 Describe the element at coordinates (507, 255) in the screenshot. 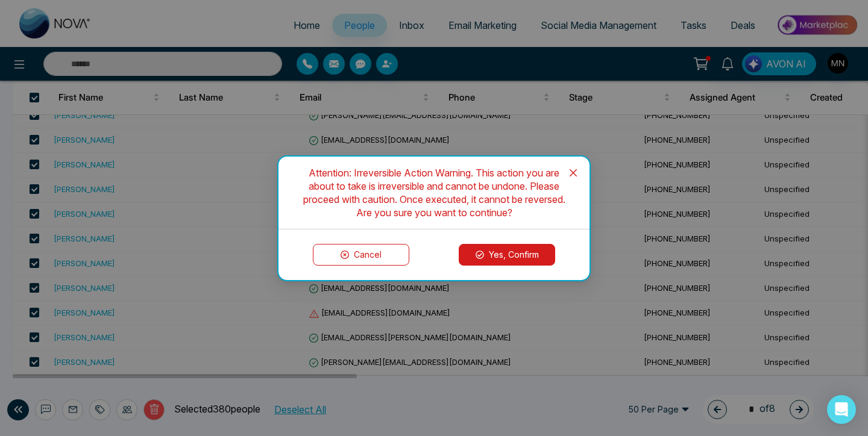

I see `button: Yes, Confirm` at that location.